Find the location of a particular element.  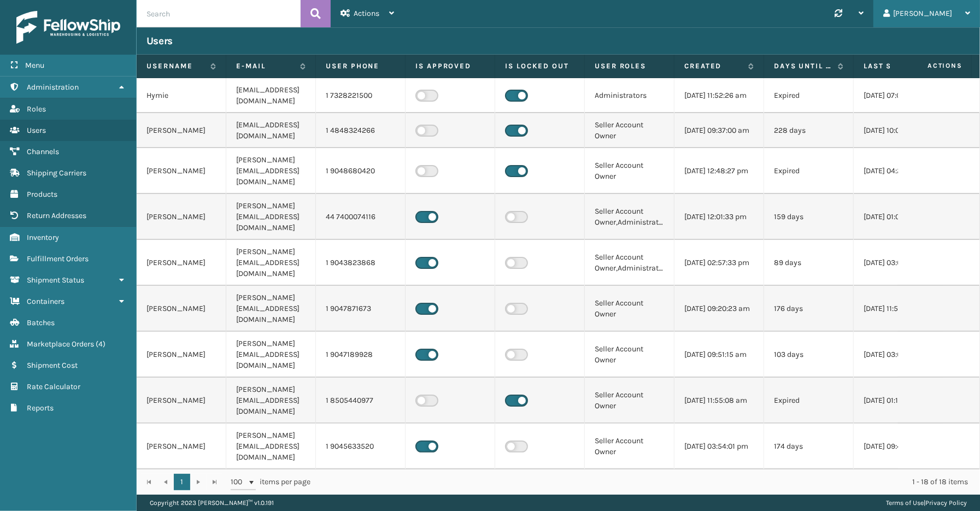

span: Reports is located at coordinates (40, 407).